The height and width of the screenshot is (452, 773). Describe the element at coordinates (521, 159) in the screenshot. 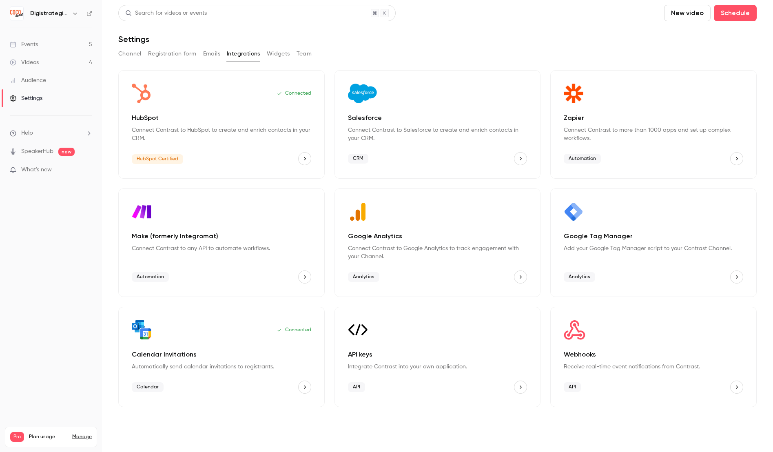

I see `button: Salesforce` at that location.